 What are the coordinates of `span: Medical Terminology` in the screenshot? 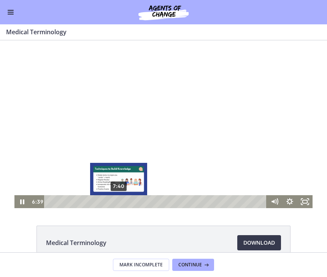 It's located at (76, 243).